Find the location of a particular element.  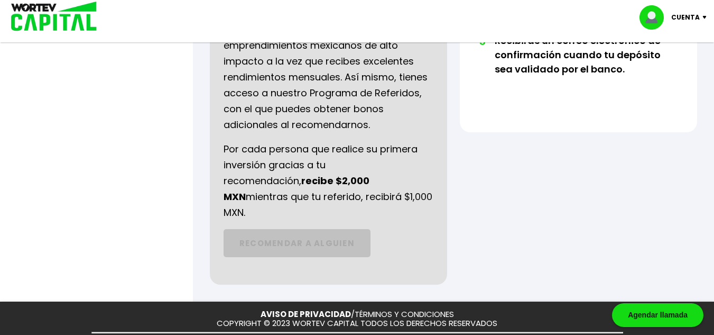

div: Agendar llamada is located at coordinates (658, 315).